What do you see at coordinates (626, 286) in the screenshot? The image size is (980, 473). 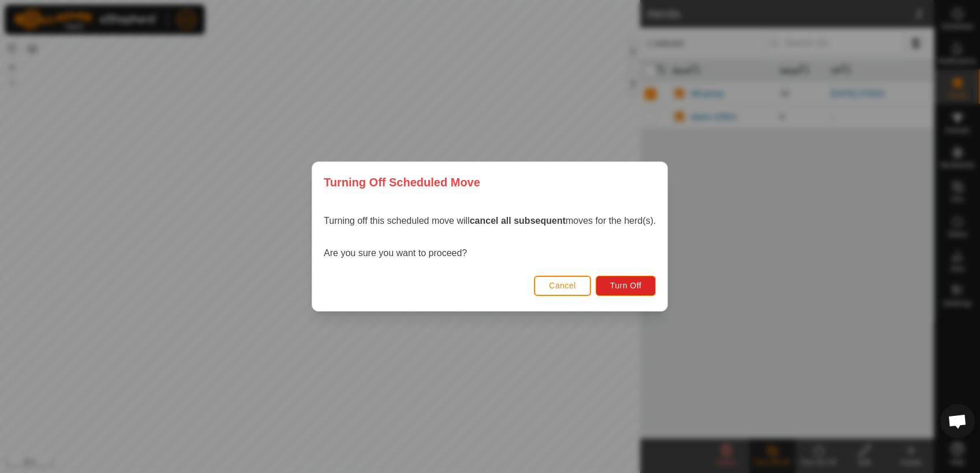 I see `span: Turn Off` at bounding box center [626, 286].